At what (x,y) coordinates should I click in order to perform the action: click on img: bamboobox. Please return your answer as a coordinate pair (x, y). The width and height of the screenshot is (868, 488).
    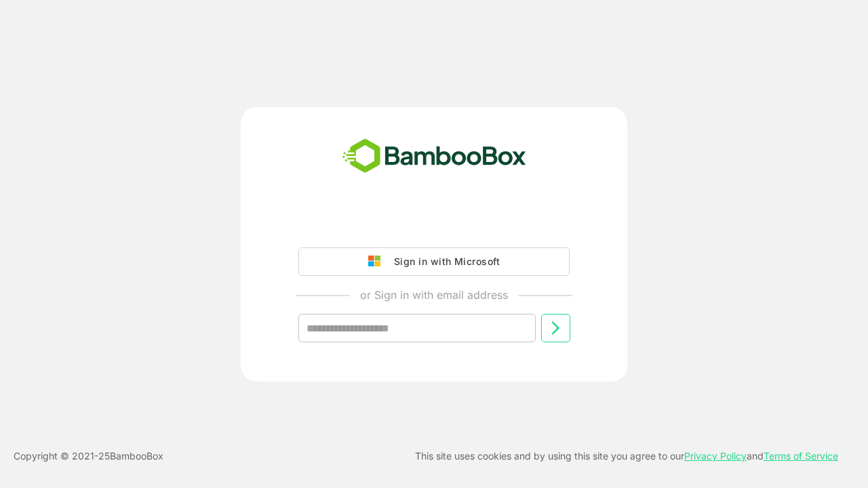
    Looking at the image, I should click on (434, 157).